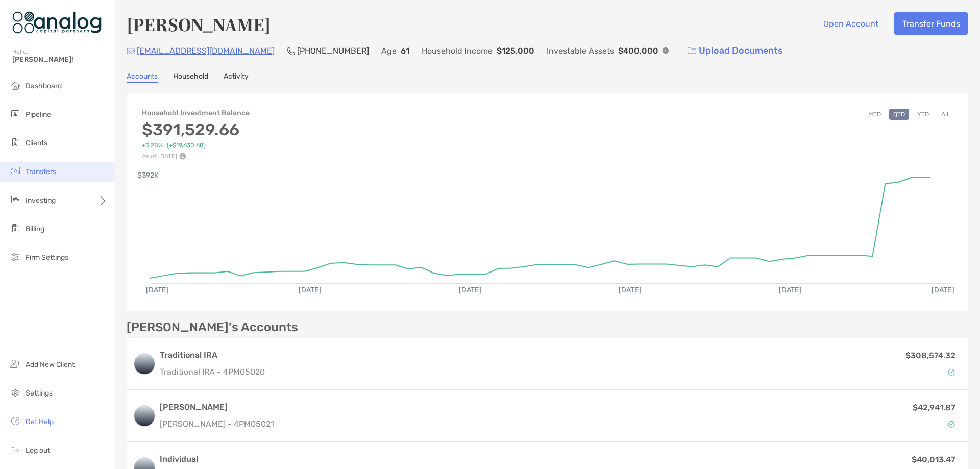 The height and width of the screenshot is (469, 980). I want to click on p: $400,000, so click(638, 51).